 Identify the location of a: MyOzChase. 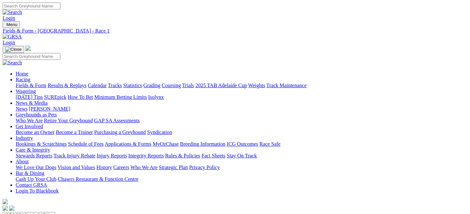
(166, 144).